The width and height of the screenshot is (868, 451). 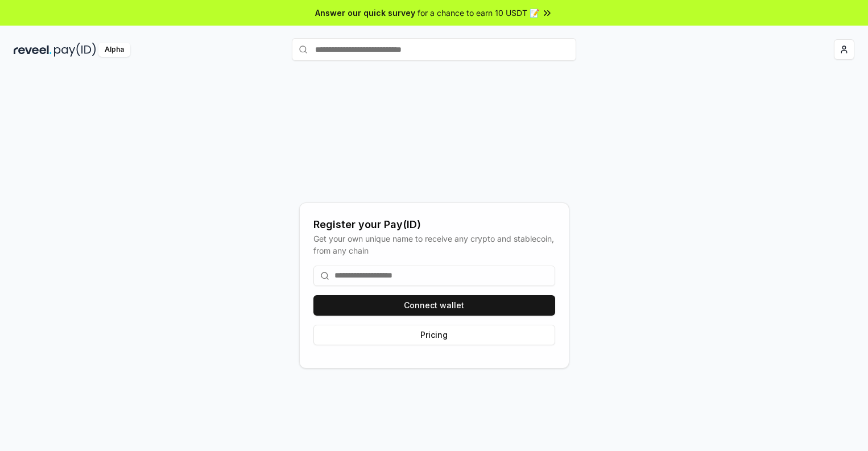 What do you see at coordinates (434, 335) in the screenshot?
I see `button: Pricing` at bounding box center [434, 335].